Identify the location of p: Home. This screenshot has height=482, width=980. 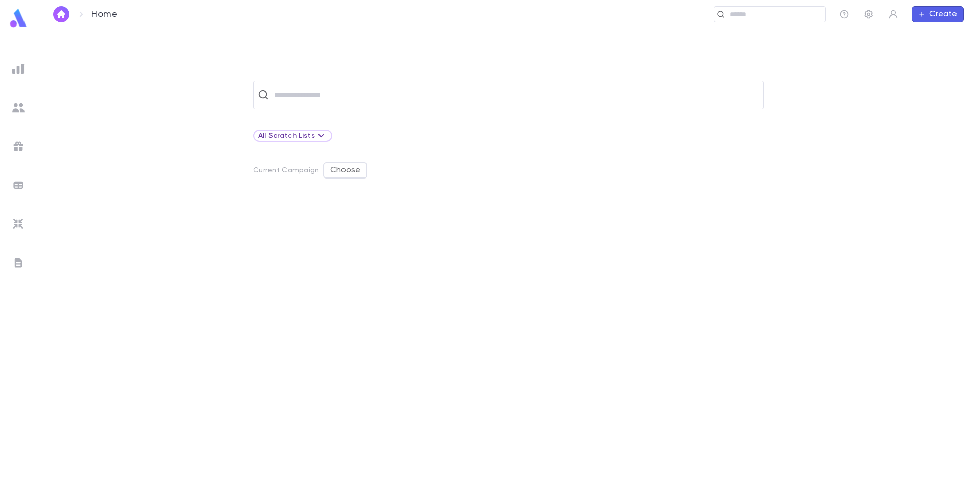
(104, 14).